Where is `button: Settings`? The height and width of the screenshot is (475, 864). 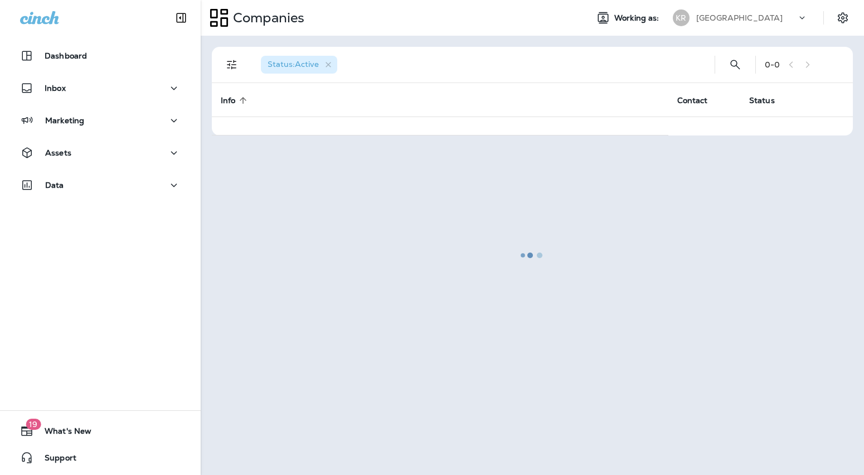
button: Settings is located at coordinates (843, 18).